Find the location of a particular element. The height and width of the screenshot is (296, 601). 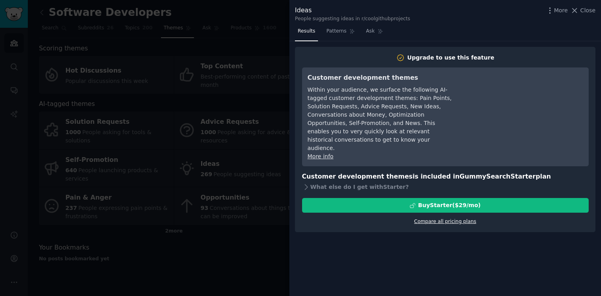

span: More is located at coordinates (561, 10).